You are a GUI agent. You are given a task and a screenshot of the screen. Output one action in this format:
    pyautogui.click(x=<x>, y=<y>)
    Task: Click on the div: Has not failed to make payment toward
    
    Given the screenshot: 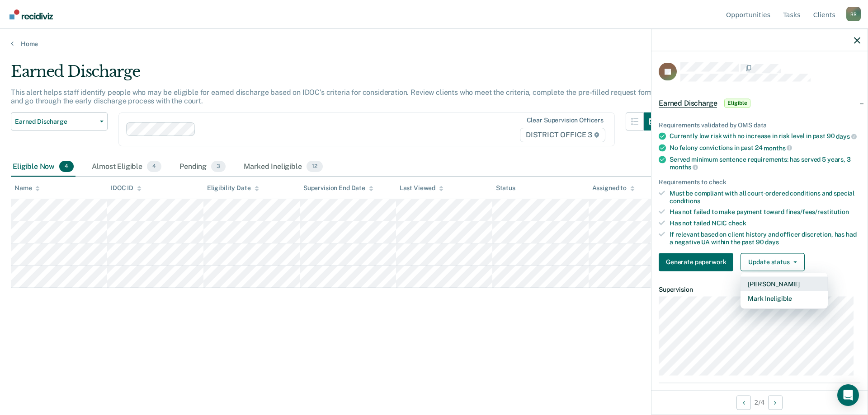 What is the action you would take?
    pyautogui.click(x=765, y=212)
    